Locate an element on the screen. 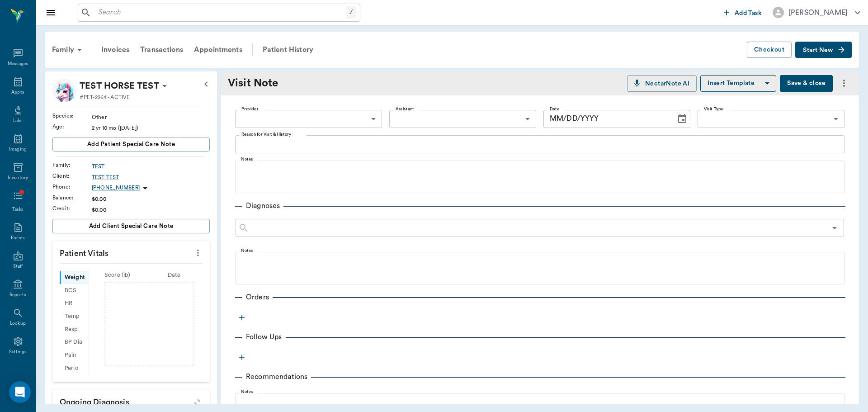  div: Tasks is located at coordinates (18, 210).